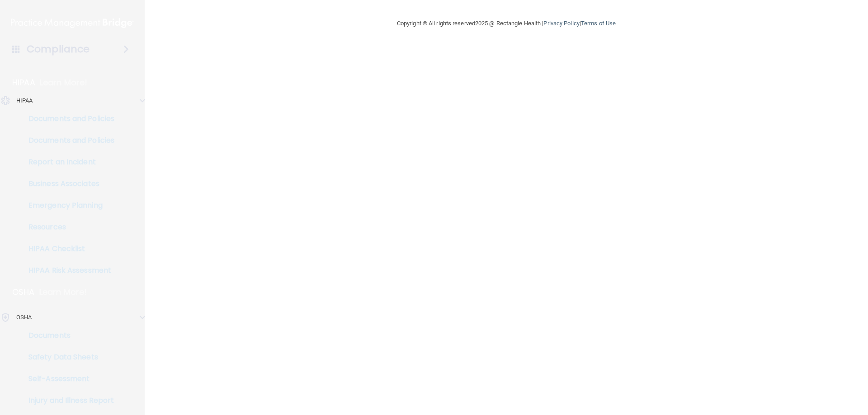 Image resolution: width=868 pixels, height=415 pixels. What do you see at coordinates (67, 271) in the screenshot?
I see `p: HIPAA Risk Assessment` at bounding box center [67, 271].